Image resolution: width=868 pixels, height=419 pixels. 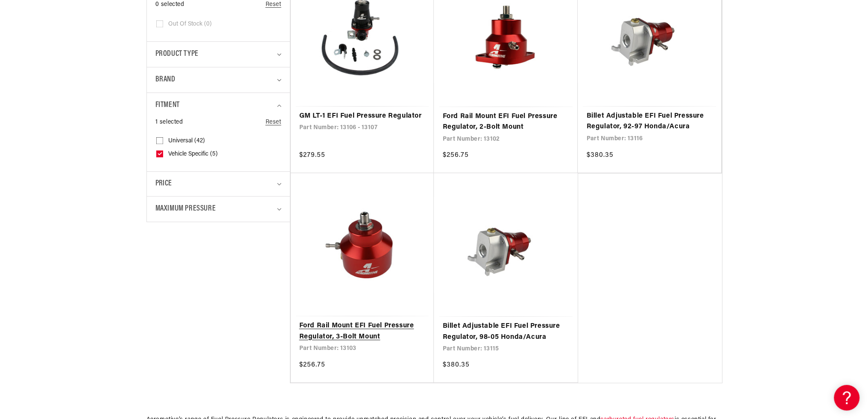 What do you see at coordinates (166, 79) in the screenshot?
I see `span: Brand` at bounding box center [166, 79].